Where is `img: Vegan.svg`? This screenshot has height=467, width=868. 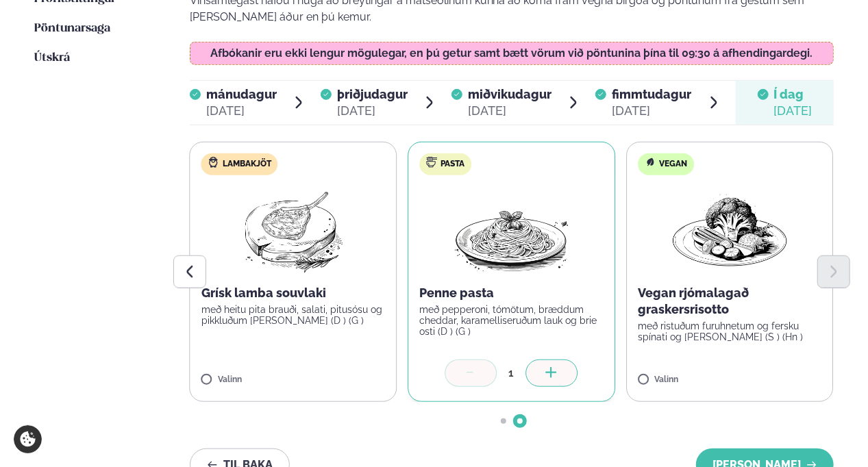 img: Vegan.svg is located at coordinates (650, 162).